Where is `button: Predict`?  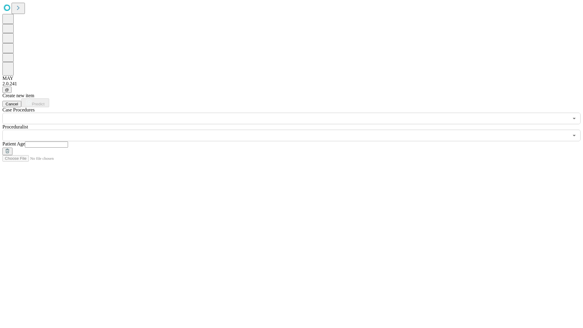
button: Predict is located at coordinates (35, 103).